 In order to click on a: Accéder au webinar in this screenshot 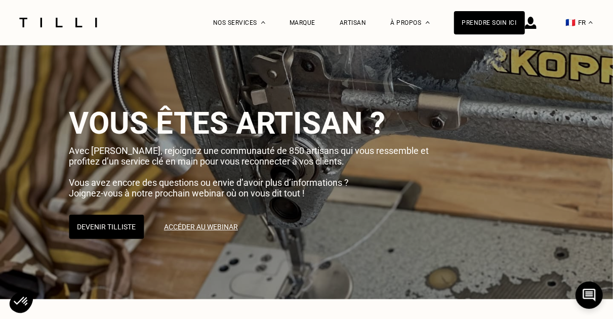, I will do `click(201, 227)`.